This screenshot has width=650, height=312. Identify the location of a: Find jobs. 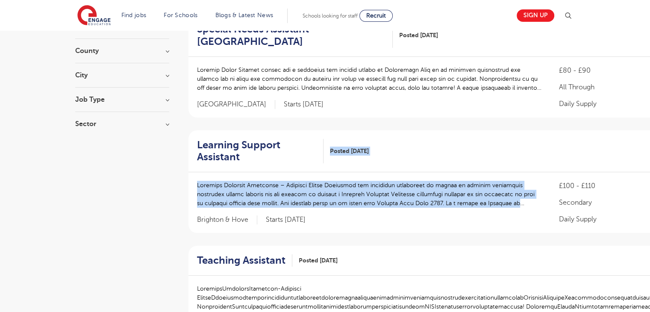
(134, 15).